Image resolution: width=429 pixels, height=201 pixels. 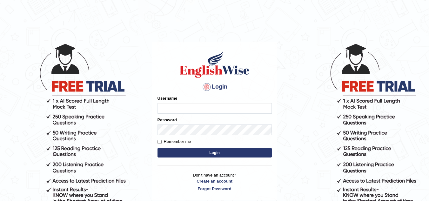 What do you see at coordinates (215, 181) in the screenshot?
I see `a: Create an account` at bounding box center [215, 181].